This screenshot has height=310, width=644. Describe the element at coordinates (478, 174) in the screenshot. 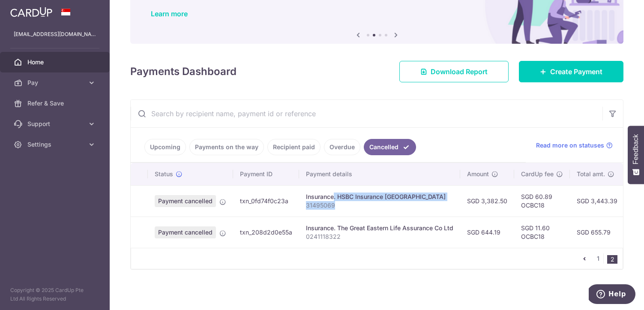

I see `span: Amount` at that location.